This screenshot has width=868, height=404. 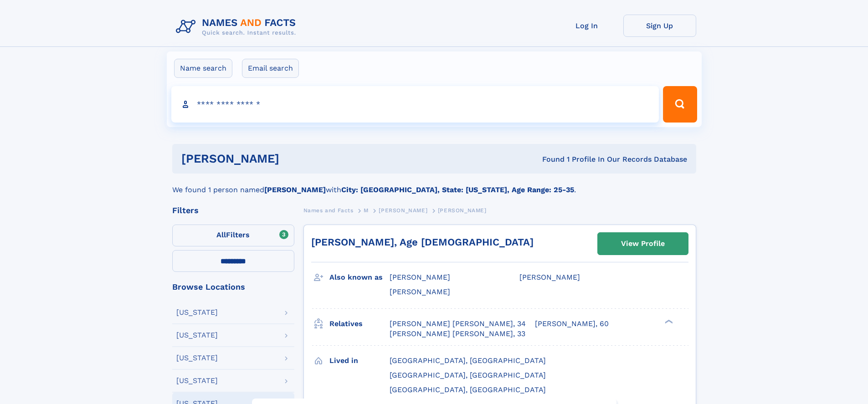 I want to click on span: M, so click(x=366, y=211).